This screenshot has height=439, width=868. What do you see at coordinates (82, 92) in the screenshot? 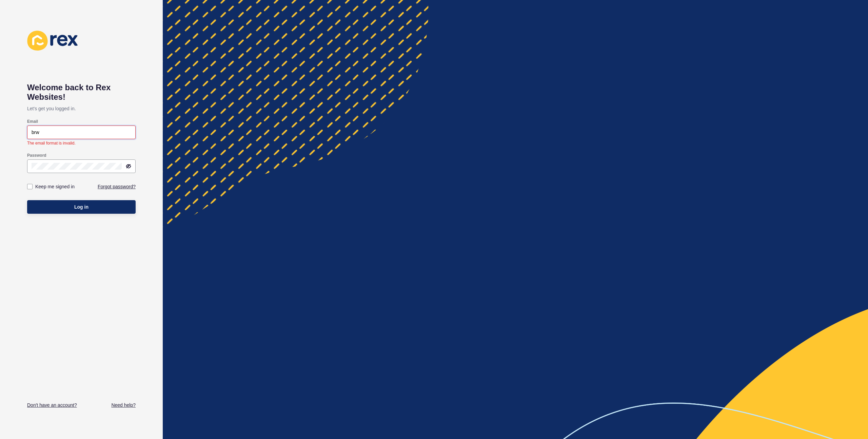
I see `h1: Welcome back to Rex Websites!` at bounding box center [82, 92].